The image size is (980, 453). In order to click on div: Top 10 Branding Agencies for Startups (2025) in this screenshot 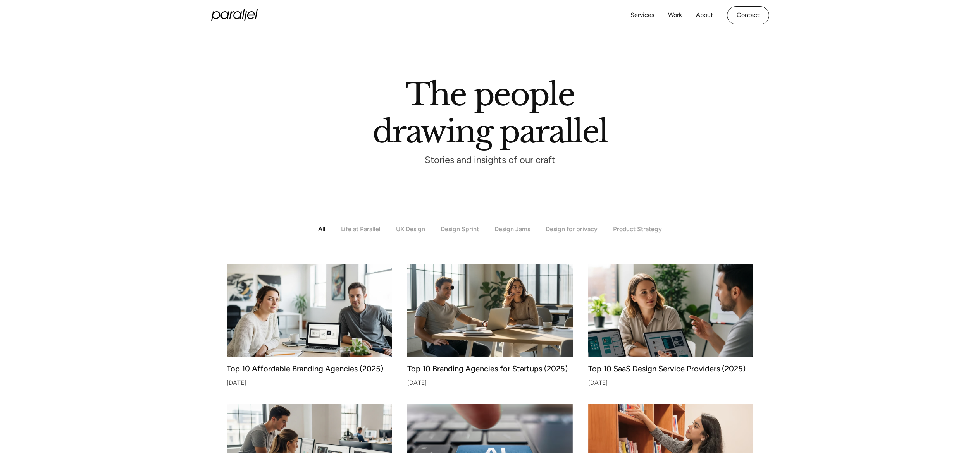, I will do `click(490, 369)`.